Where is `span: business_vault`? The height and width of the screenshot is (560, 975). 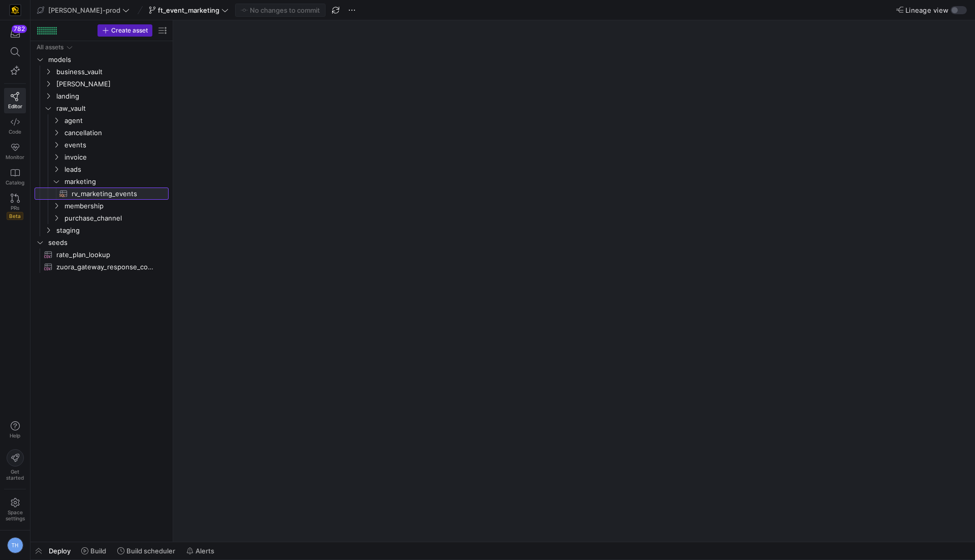
span: business_vault is located at coordinates (112, 72).